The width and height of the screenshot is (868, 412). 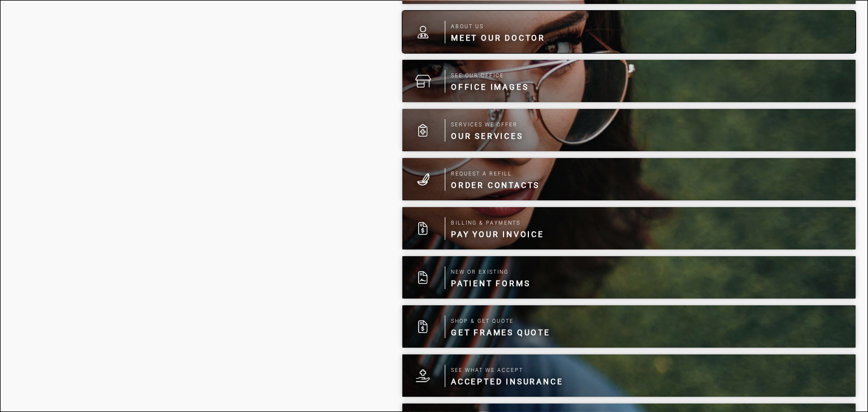 I want to click on span: Billing & Payments, so click(x=497, y=223).